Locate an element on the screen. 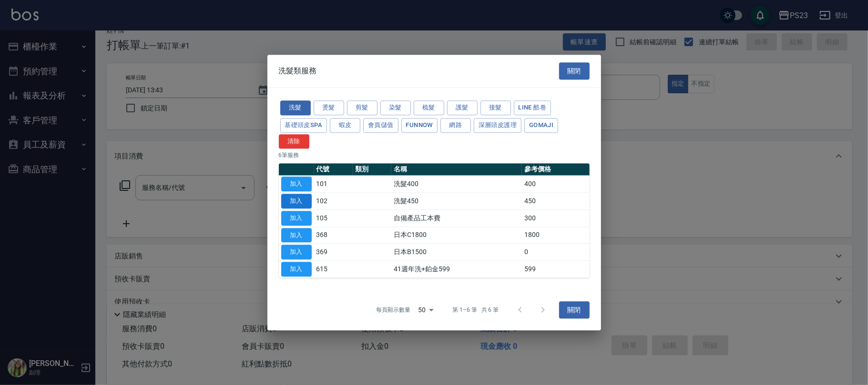  th: 代號 is located at coordinates (333, 170).